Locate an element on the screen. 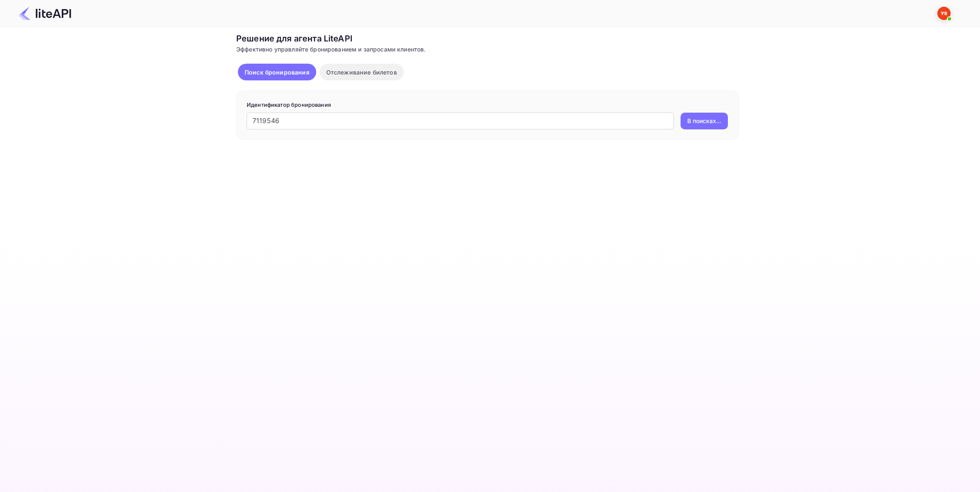  div: Эффективно управляйте бронированием и запросами клиентов. is located at coordinates (487, 49).